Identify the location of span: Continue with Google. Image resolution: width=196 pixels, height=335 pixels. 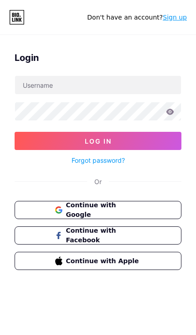
(103, 210).